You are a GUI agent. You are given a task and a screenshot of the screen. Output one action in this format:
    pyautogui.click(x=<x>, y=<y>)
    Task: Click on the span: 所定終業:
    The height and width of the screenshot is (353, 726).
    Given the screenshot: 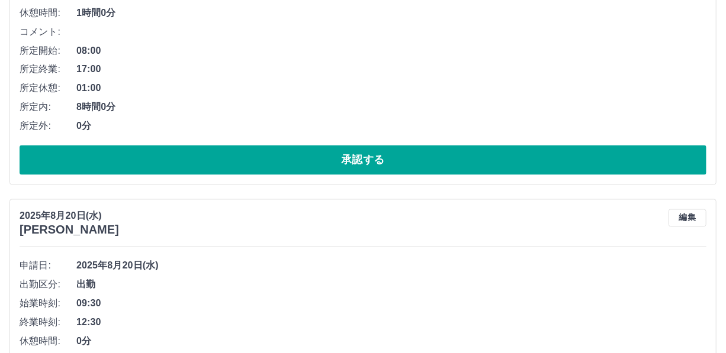 What is the action you would take?
    pyautogui.click(x=48, y=70)
    